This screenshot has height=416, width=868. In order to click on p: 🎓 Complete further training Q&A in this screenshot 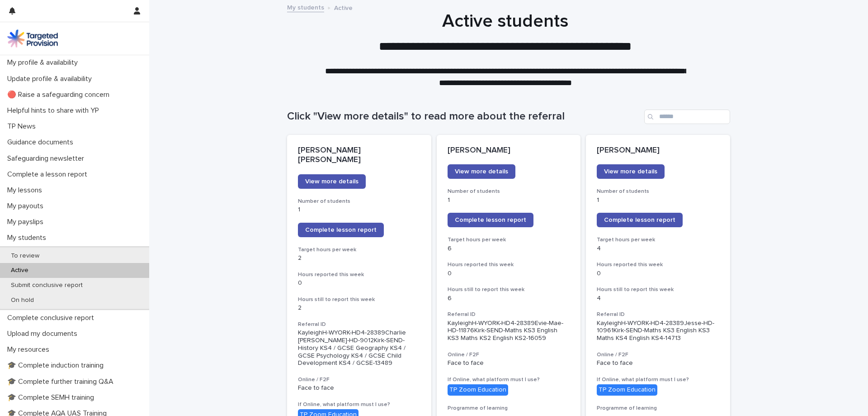, I will do `click(62, 381)`.